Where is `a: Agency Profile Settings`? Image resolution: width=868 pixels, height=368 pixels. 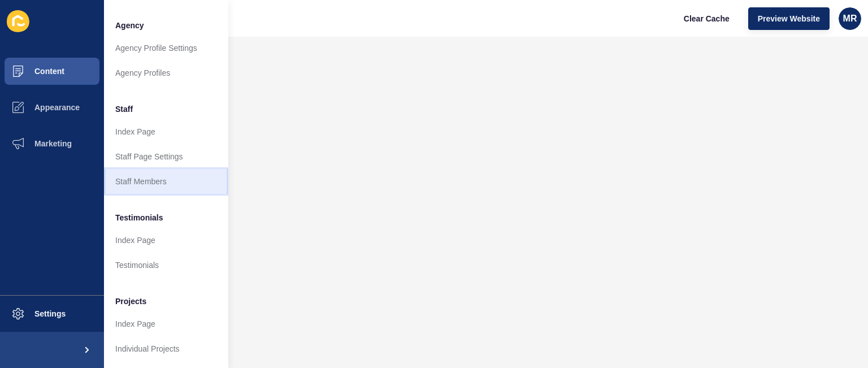
a: Agency Profile Settings is located at coordinates (166, 48).